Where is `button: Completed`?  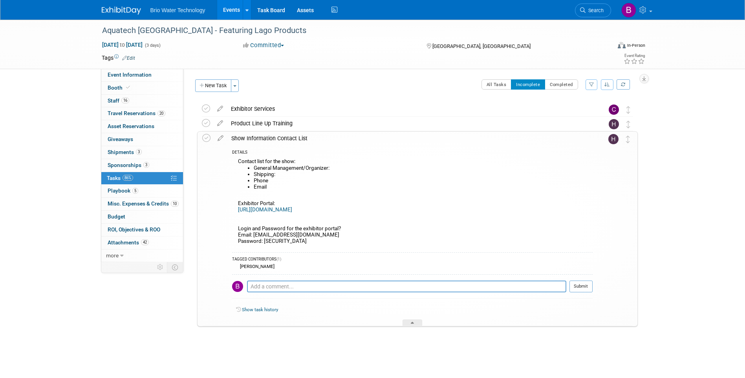
button: Completed is located at coordinates (561, 84).